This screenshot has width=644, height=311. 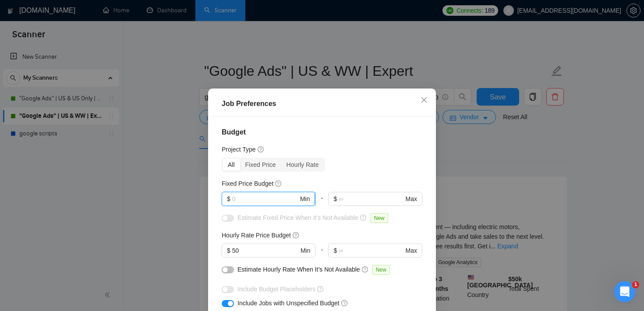 I want to click on span: Estimate Fixed Price When It’s Not Available, so click(x=298, y=218).